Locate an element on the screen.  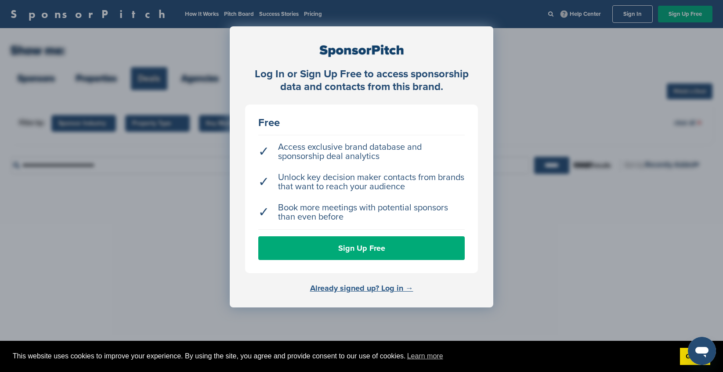
li: Unlock key decision maker contacts from brands that want to reach your audience is located at coordinates (361, 182).